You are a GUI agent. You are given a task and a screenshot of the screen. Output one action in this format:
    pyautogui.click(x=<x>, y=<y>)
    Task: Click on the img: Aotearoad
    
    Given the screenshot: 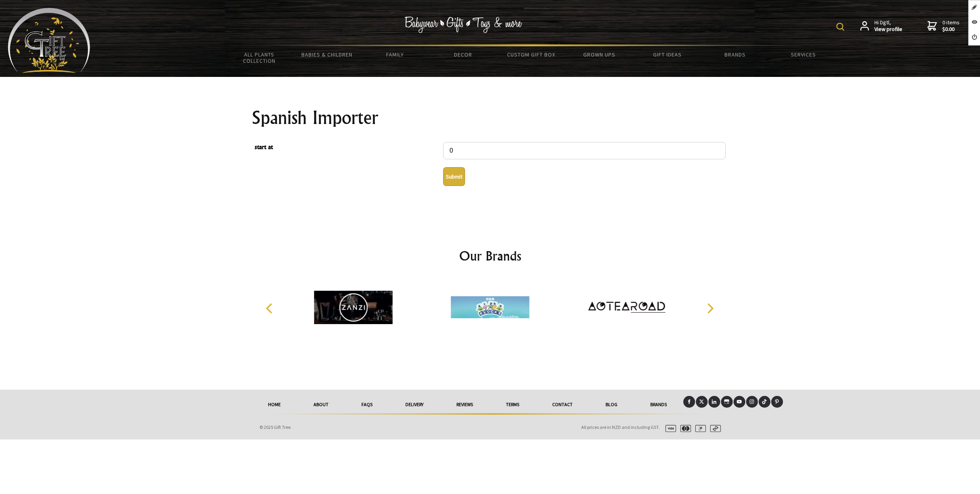 What is the action you would take?
    pyautogui.click(x=627, y=307)
    